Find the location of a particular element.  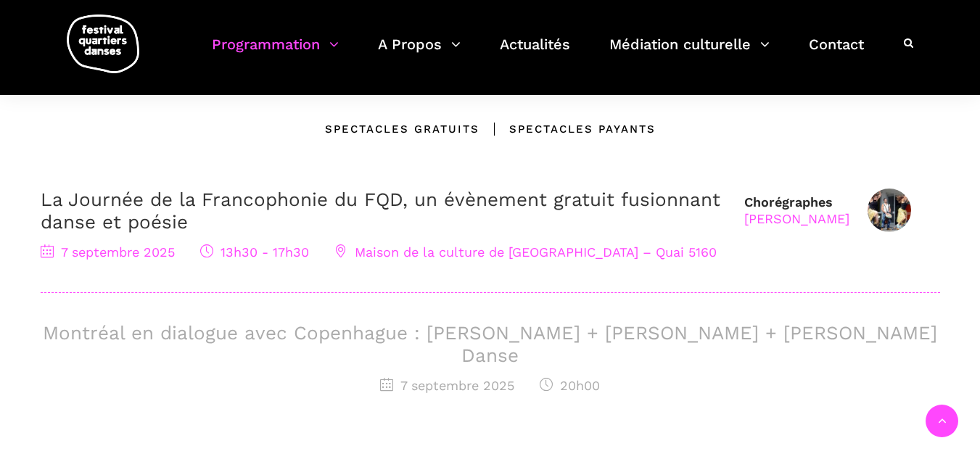

img: logo-fqd-med is located at coordinates (103, 43).